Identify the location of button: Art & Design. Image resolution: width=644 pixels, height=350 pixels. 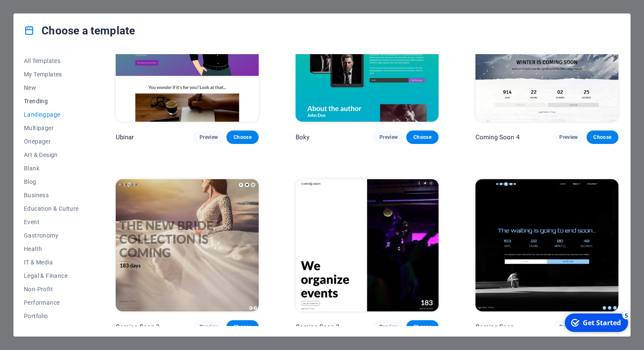
(51, 155).